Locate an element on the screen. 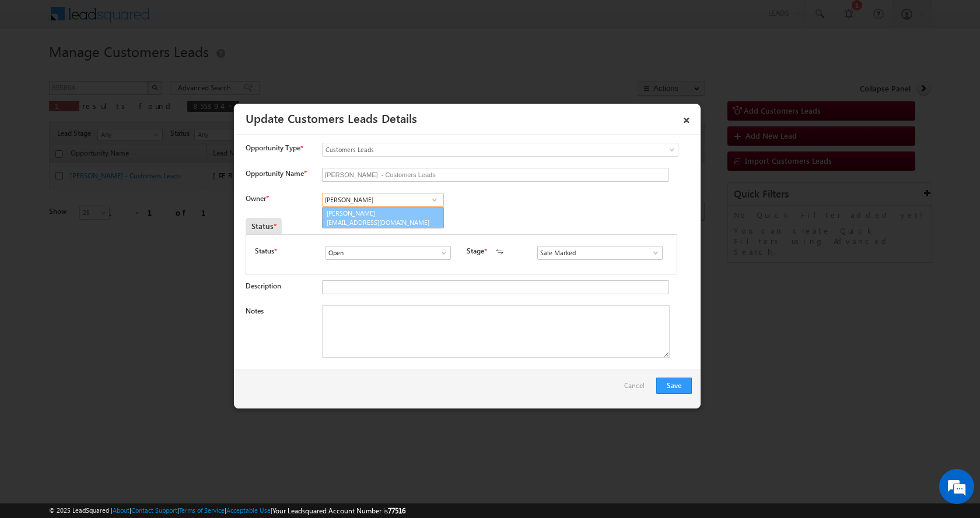 The width and height of the screenshot is (980, 518). textarea: Type your message and hit 'Enter' is located at coordinates (114, 229).